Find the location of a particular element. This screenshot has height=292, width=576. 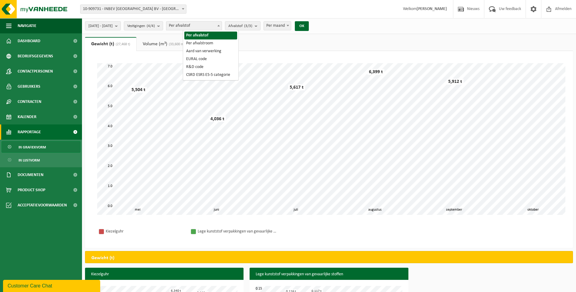

a: Volume (m³) is located at coordinates (165, 44).